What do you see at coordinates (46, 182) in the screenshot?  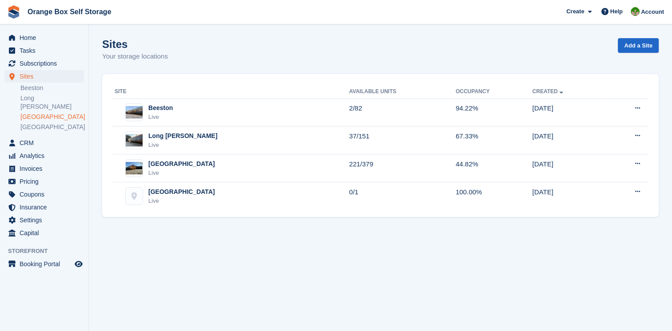 I see `span: Pricing` at bounding box center [46, 182].